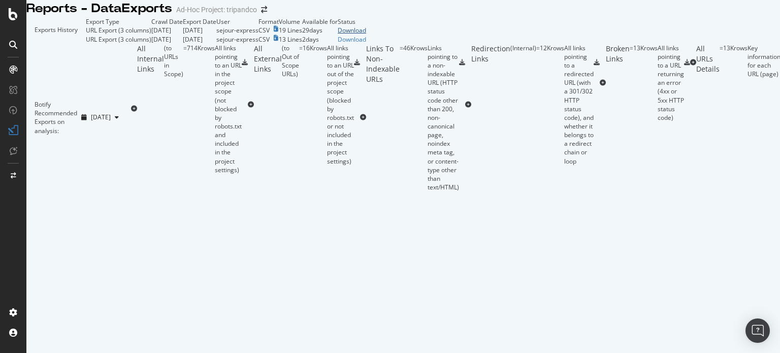  I want to click on div: ( to Out of Scope URLs ), so click(290, 105).